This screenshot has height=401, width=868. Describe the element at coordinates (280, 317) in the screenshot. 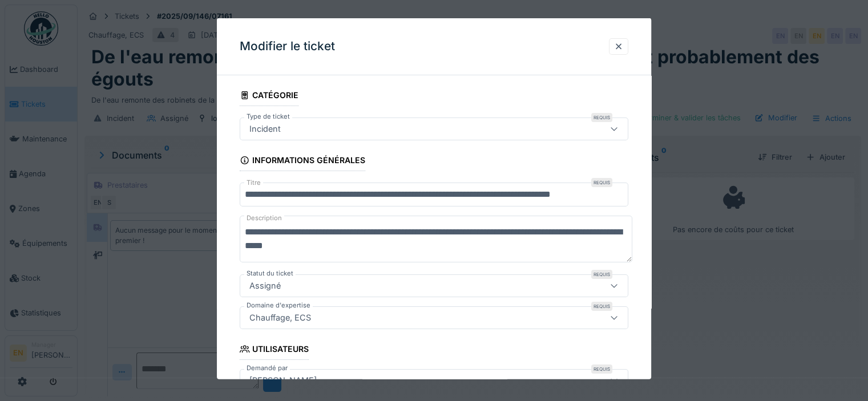

I see `div: Chauffage, ECS` at that location.